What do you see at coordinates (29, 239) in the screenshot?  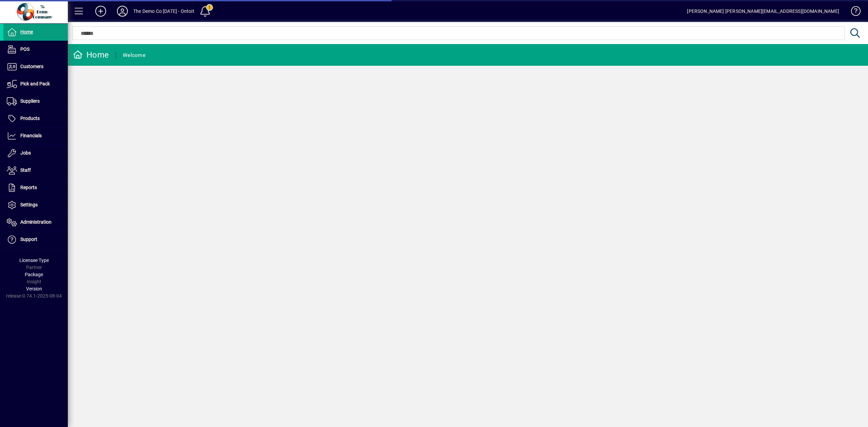 I see `span: Support` at bounding box center [29, 239].